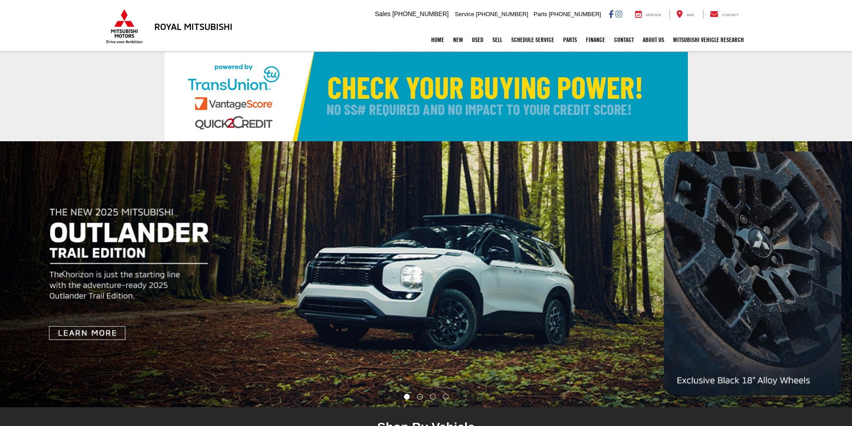  What do you see at coordinates (433, 397) in the screenshot?
I see `li: Go to slide number 3.` at bounding box center [433, 397].